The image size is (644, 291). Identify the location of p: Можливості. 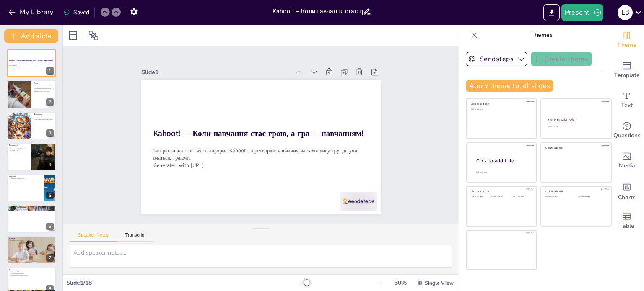
(19, 145).